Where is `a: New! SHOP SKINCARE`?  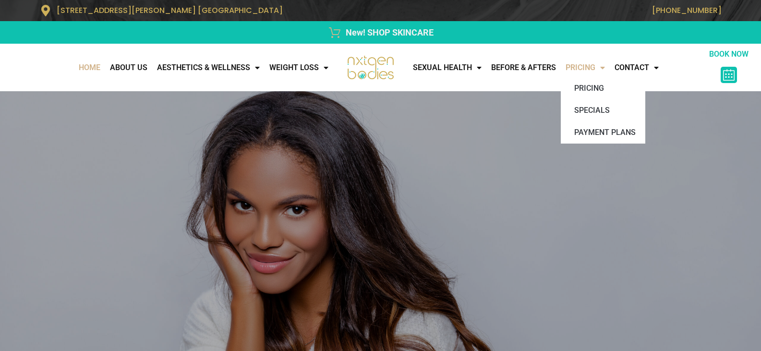 a: New! SHOP SKINCARE is located at coordinates (381, 32).